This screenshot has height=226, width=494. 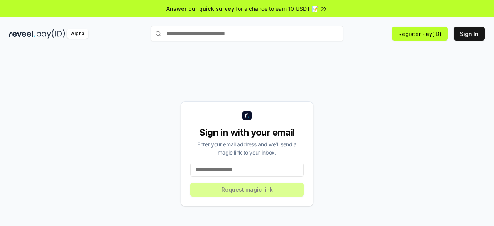 I want to click on img: logo_small, so click(x=247, y=115).